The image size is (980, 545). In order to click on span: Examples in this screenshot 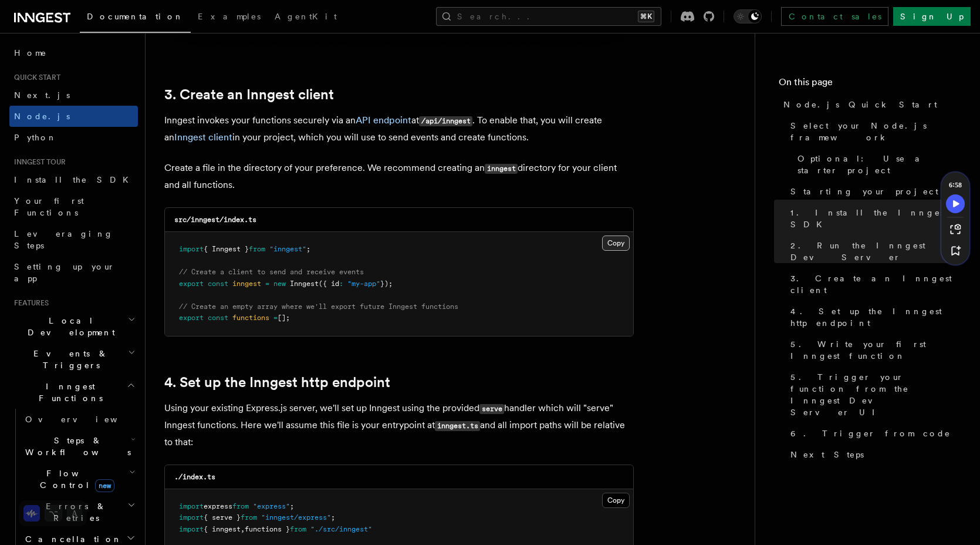, I will do `click(229, 16)`.